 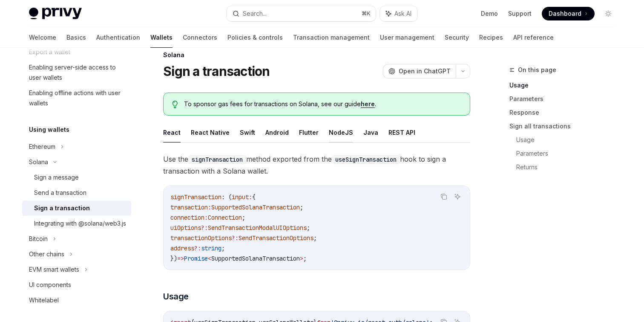 What do you see at coordinates (77, 192) in the screenshot?
I see `a: Send a transaction` at bounding box center [77, 192].